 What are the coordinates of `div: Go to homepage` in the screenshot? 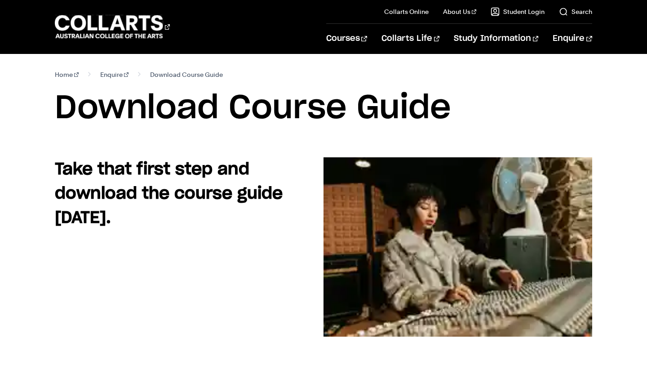 It's located at (112, 27).